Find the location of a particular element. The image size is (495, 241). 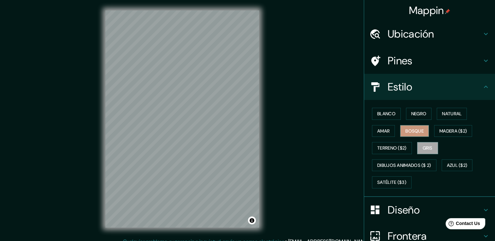

font: Satélite ($3) is located at coordinates (391, 182).